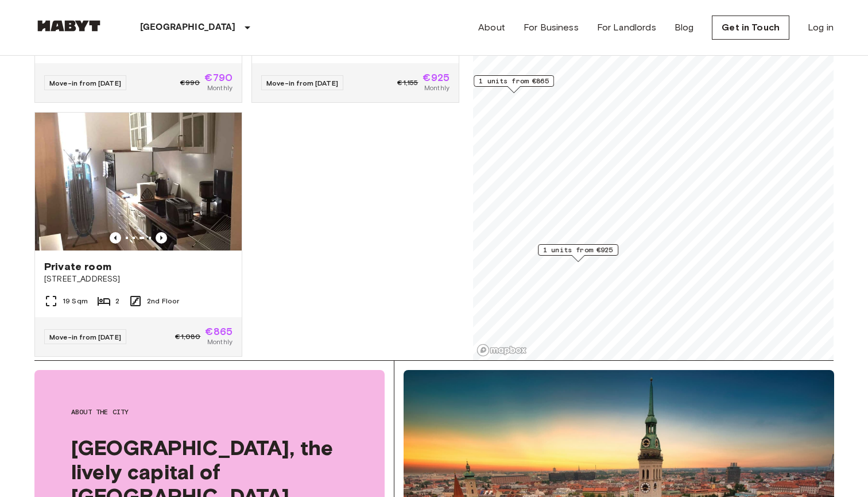 The image size is (868, 497). What do you see at coordinates (514, 81) in the screenshot?
I see `span: 1 units from €865` at bounding box center [514, 81].